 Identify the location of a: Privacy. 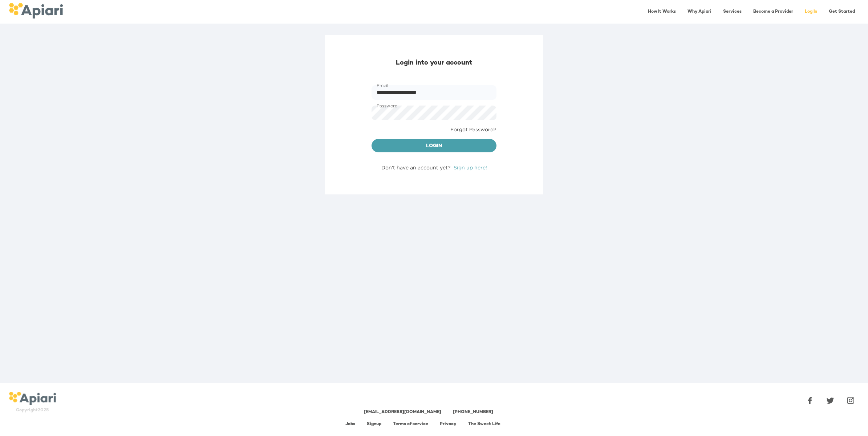
(448, 424).